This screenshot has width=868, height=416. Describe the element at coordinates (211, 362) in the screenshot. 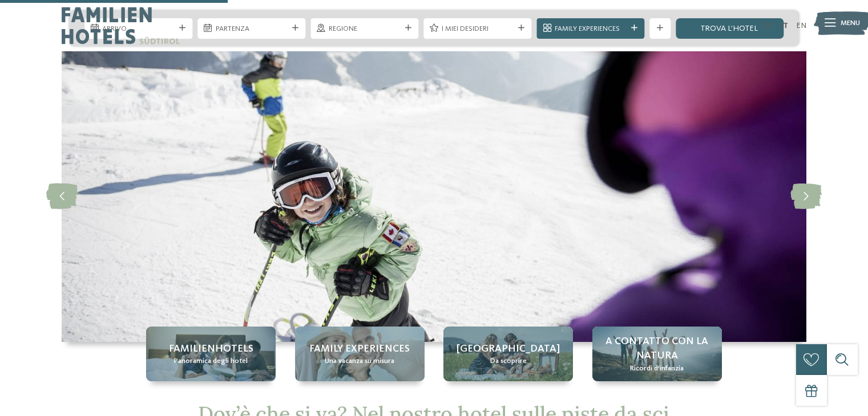

I see `span: Panoramica degli hotel` at that location.